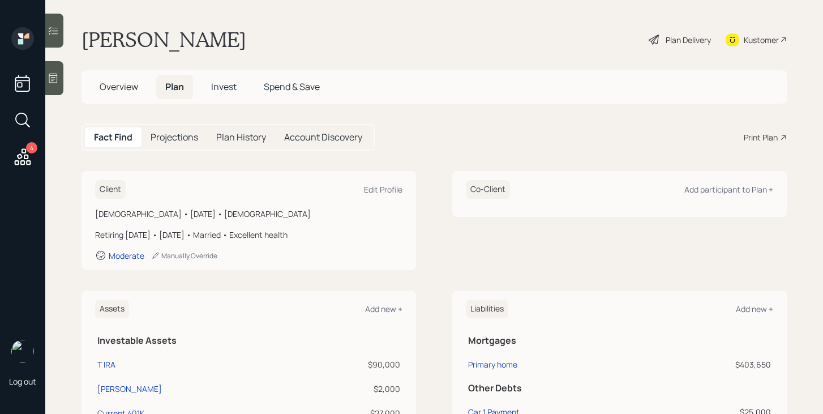  I want to click on div: $2,000, so click(346, 388).